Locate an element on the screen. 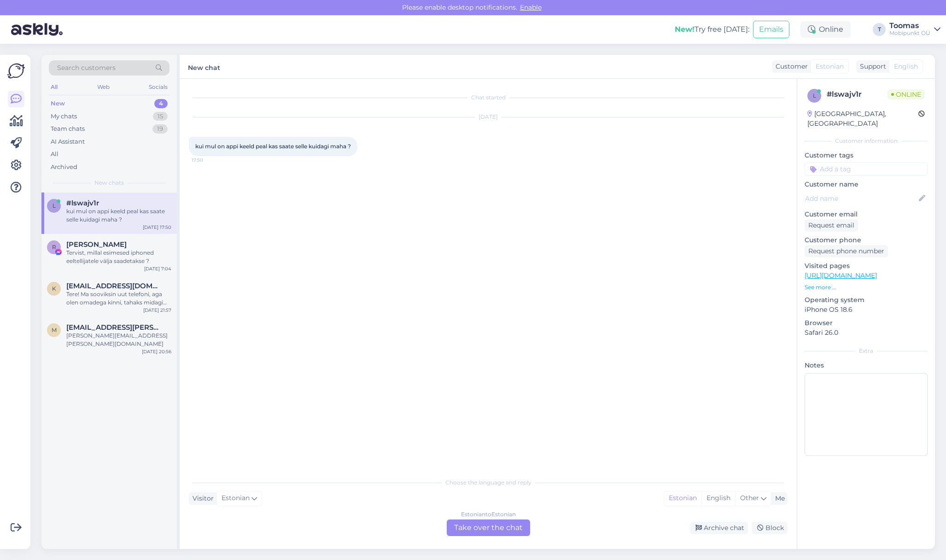  p: Customer name is located at coordinates (866, 184).